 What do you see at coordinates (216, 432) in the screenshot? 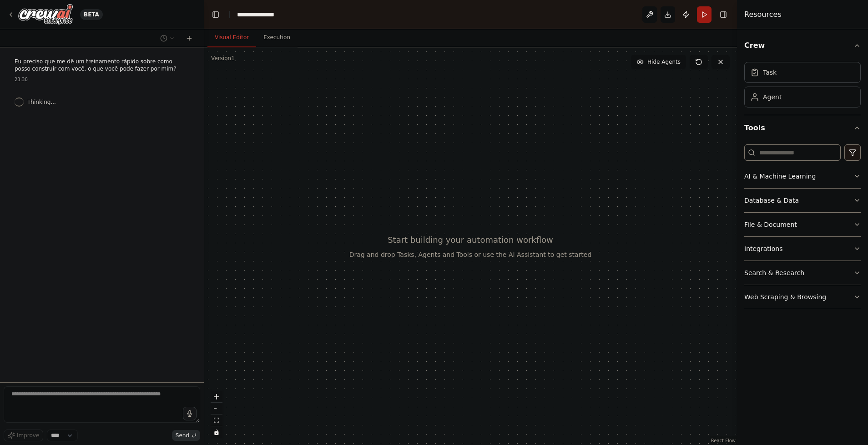
I see `button: toggle interactivity` at bounding box center [216, 432].